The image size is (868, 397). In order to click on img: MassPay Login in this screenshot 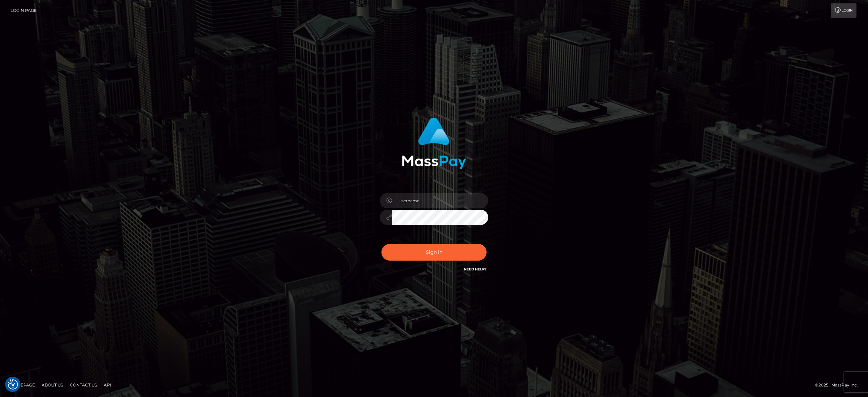, I will do `click(434, 144)`.